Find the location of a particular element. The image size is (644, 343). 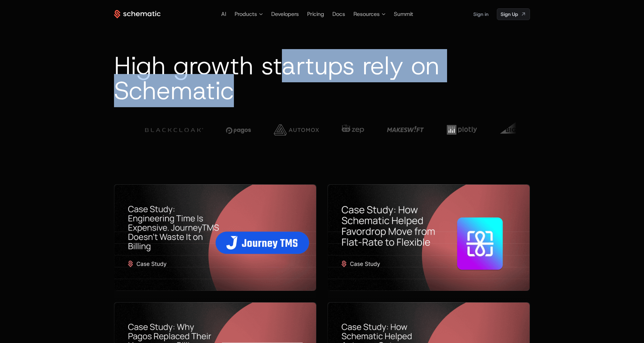

span: Summit is located at coordinates (403, 14).